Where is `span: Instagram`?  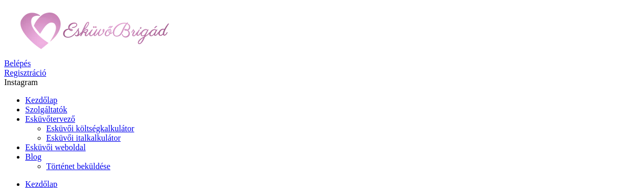
span: Instagram is located at coordinates (21, 82).